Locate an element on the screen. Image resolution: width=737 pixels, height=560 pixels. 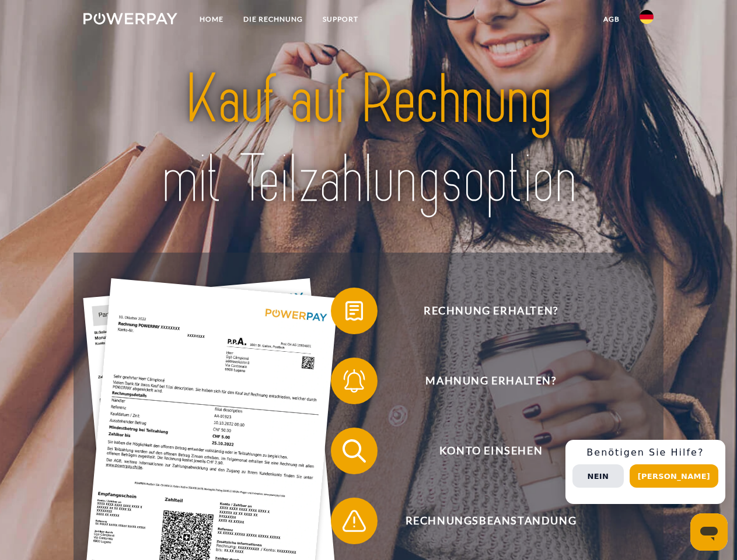
button: Rechnungsbeanstandung is located at coordinates (483, 521).